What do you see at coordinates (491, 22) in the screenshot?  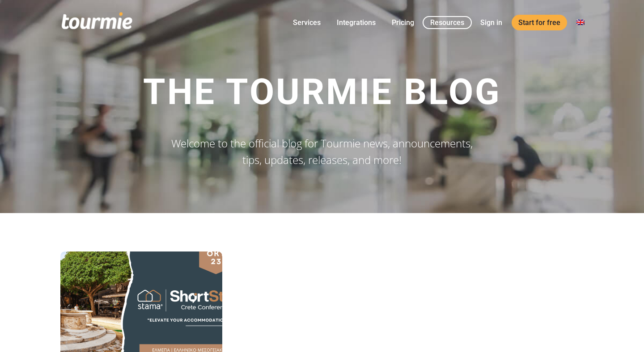 I see `a: Sign in` at bounding box center [491, 22].